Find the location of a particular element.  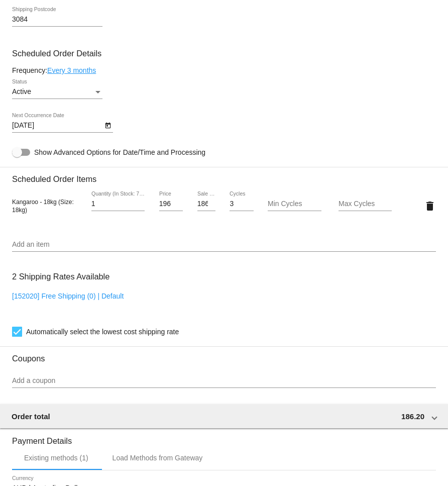

h3: Scheduled Order Items is located at coordinates (224, 175).